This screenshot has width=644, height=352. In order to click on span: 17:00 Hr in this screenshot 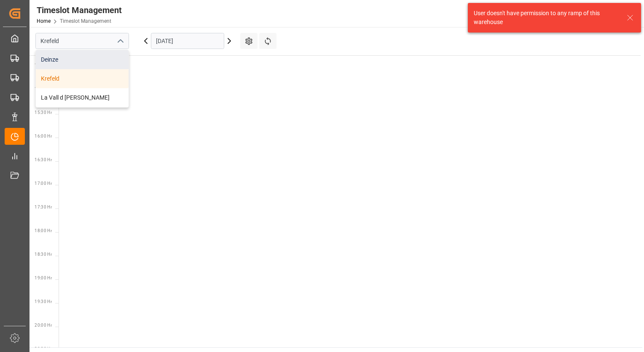, I will do `click(43, 183)`.